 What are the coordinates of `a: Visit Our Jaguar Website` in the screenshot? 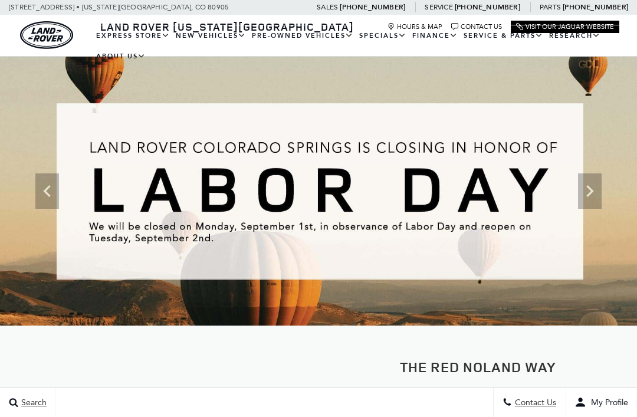 It's located at (565, 27).